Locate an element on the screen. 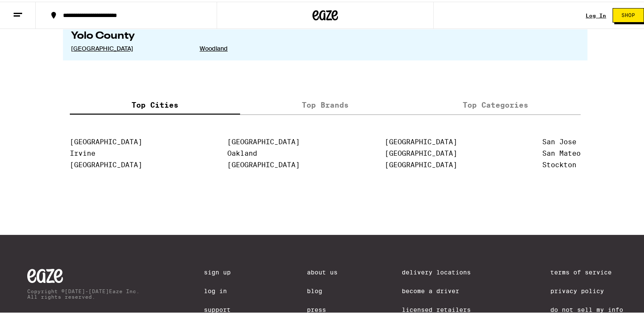 The height and width of the screenshot is (314, 644). a: Licensed Retailers is located at coordinates (444, 308).